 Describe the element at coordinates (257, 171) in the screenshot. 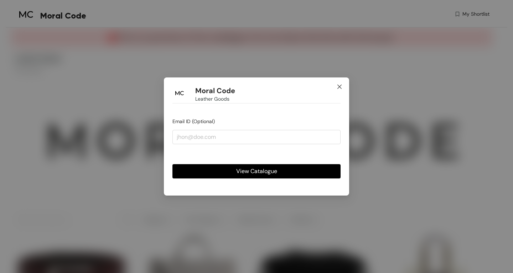

I see `button: View Catalogue` at that location.